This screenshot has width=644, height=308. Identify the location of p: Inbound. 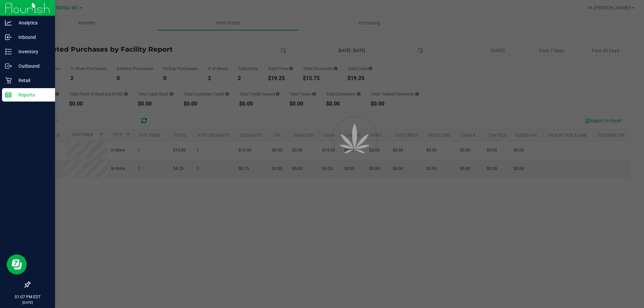
(32, 37).